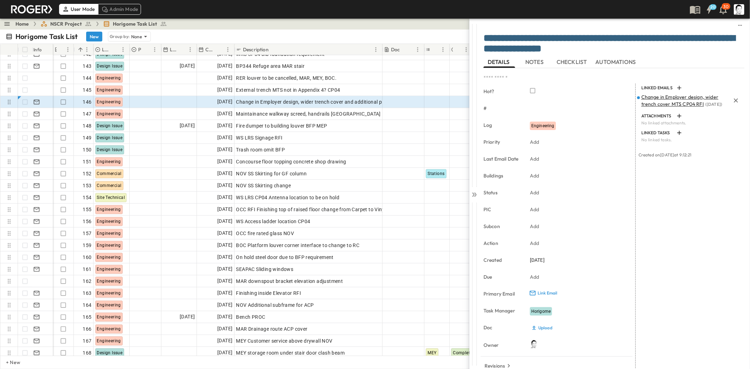 This screenshot has width=750, height=369. I want to click on span: WS LRS CP04 Antenna location to be on hold, so click(288, 198).